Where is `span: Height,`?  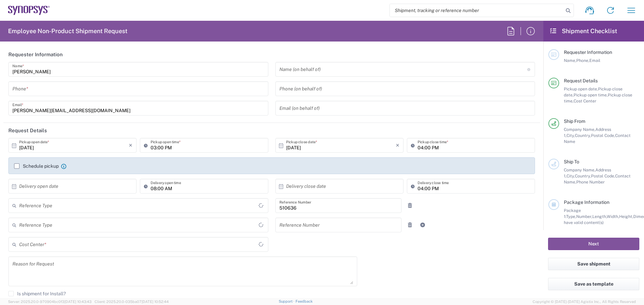 span: Height, is located at coordinates (626, 216).